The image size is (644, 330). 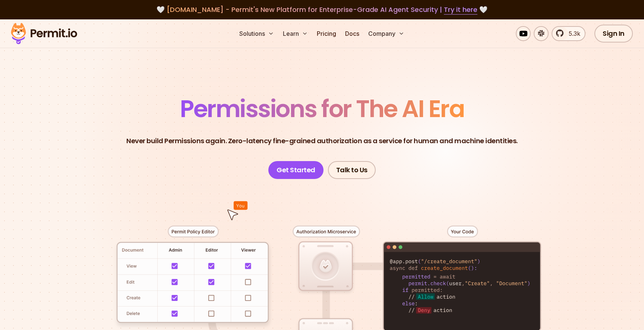 What do you see at coordinates (568, 33) in the screenshot?
I see `a: 5.3k` at bounding box center [568, 33].